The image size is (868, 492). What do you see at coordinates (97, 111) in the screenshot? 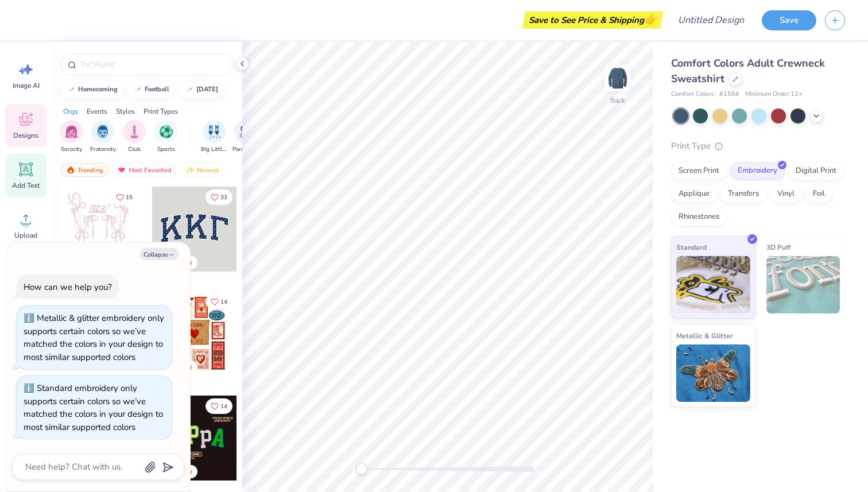
I see `div: Events` at bounding box center [97, 111].